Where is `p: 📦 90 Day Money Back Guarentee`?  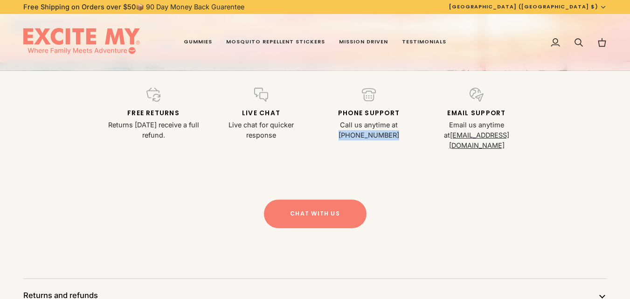 p: 📦 90 Day Money Back Guarentee is located at coordinates (134, 7).